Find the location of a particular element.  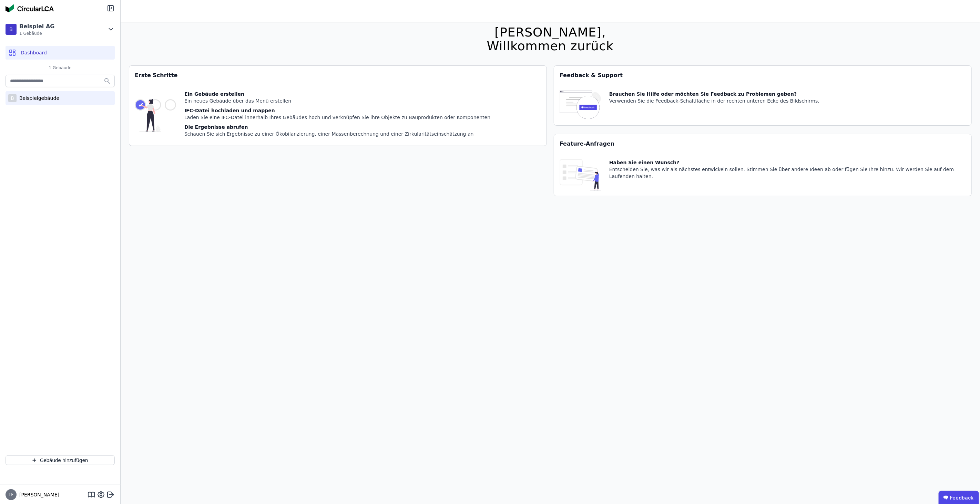

span: TF is located at coordinates (11, 495).